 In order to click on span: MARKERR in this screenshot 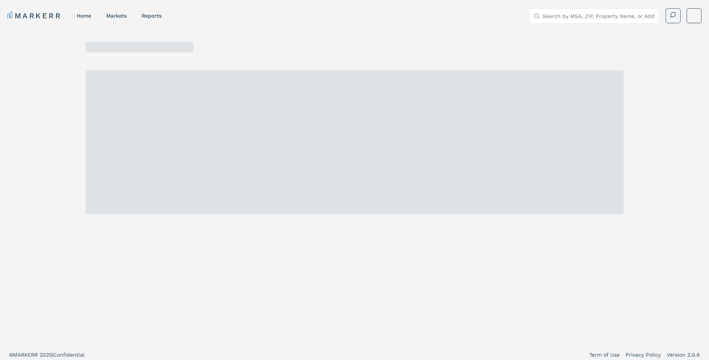, I will do `click(26, 354)`.